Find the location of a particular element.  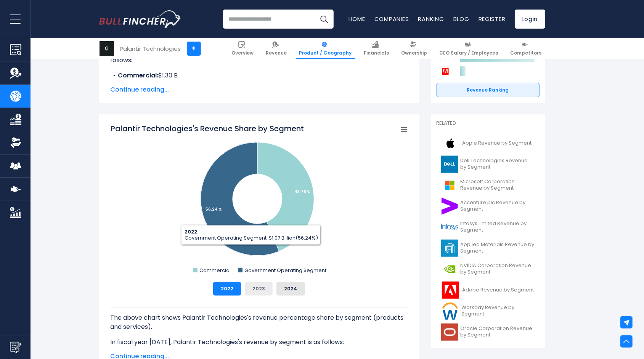

a: Apple Revenue by Segment is located at coordinates (488, 143).